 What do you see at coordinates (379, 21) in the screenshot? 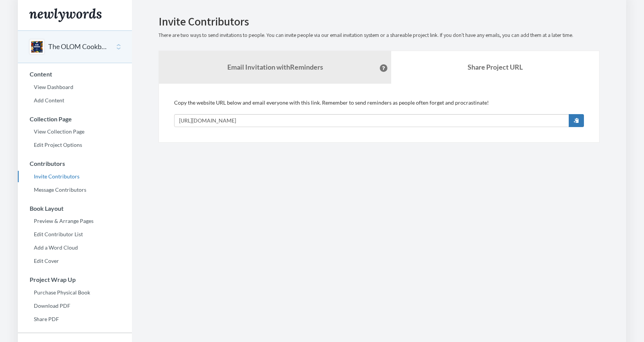
I see `h2: Invite Contributors` at bounding box center [379, 21].